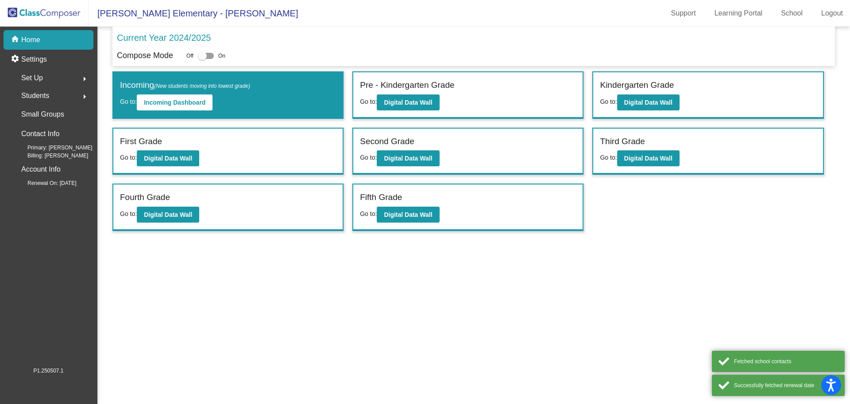 The height and width of the screenshot is (404, 850). What do you see at coordinates (832, 13) in the screenshot?
I see `a: Logout` at bounding box center [832, 13].